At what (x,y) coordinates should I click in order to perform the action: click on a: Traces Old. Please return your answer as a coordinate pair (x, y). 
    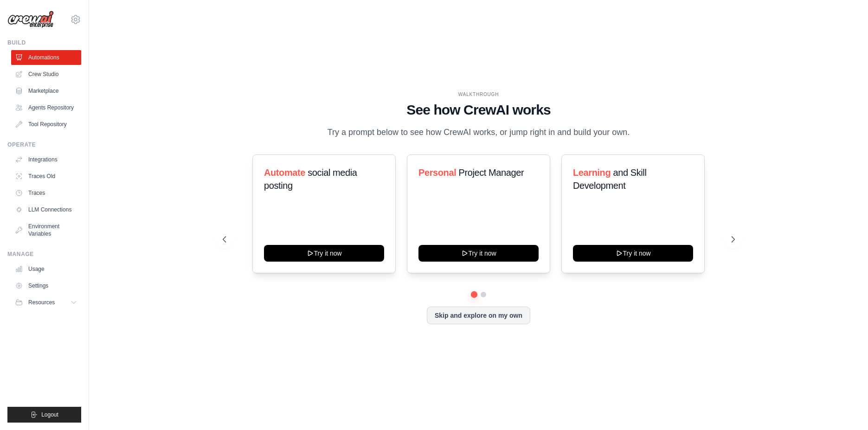
    Looking at the image, I should click on (46, 176).